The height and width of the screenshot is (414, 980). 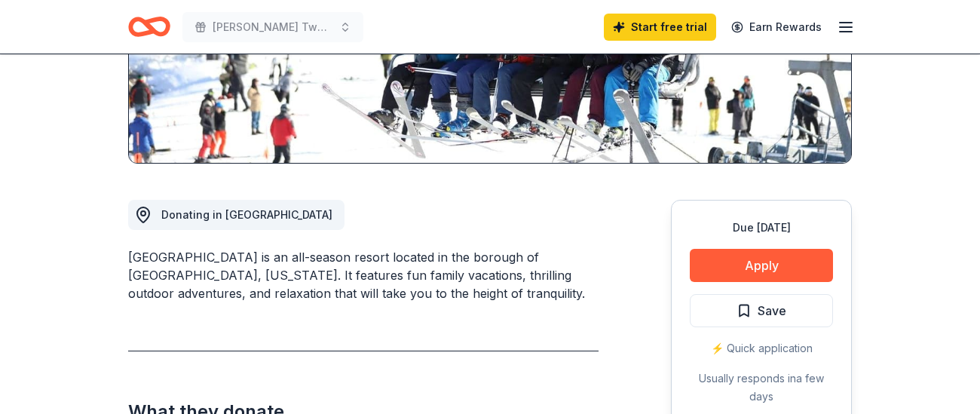 What do you see at coordinates (772, 311) in the screenshot?
I see `span: Save` at bounding box center [772, 311].